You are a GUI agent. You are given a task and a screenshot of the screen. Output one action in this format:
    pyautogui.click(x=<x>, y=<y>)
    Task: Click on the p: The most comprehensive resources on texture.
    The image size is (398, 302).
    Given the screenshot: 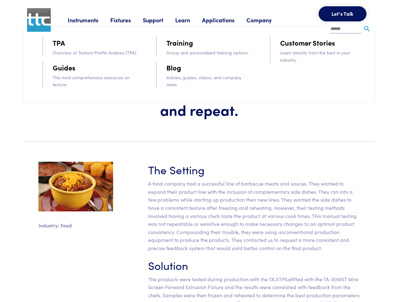 What is the action you would take?
    pyautogui.click(x=95, y=81)
    